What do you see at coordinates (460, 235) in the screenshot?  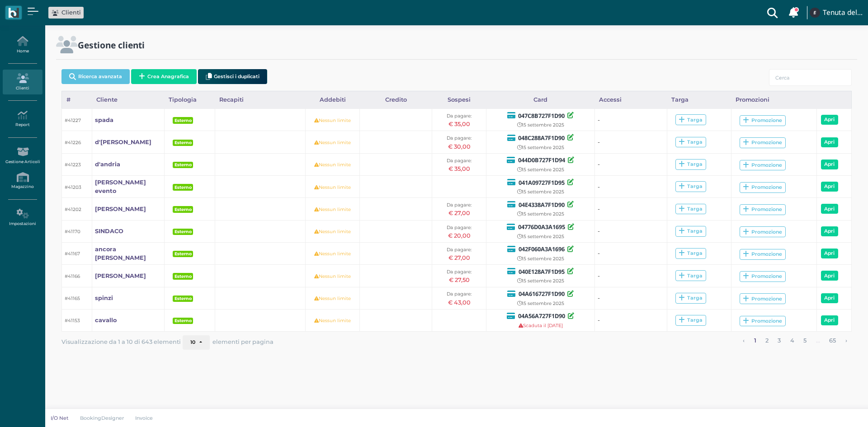 I see `div: € 20,00` at bounding box center [460, 235].